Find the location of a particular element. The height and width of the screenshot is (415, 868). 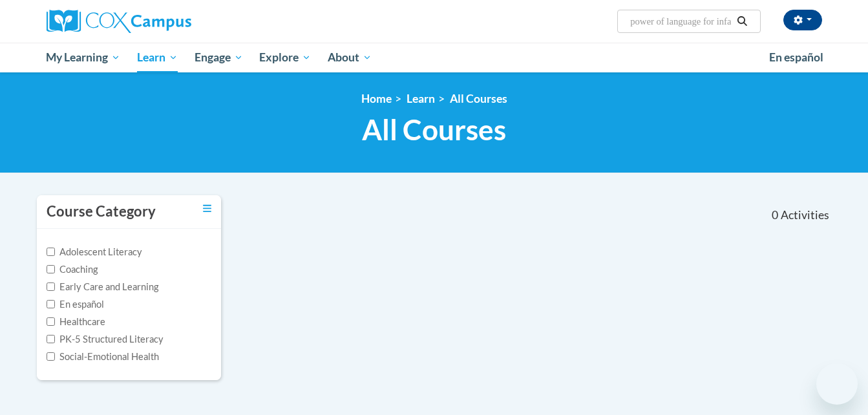

a: About is located at coordinates (350, 58).